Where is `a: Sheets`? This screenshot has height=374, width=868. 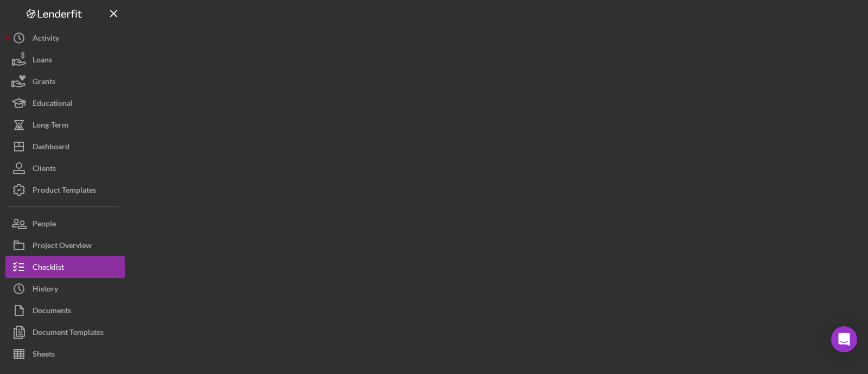
a: Sheets is located at coordinates (65, 354).